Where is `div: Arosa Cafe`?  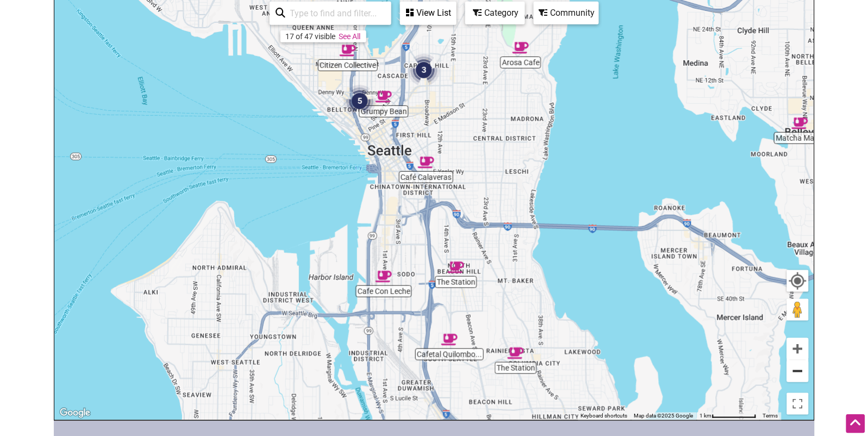 div: Arosa Cafe is located at coordinates (521, 48).